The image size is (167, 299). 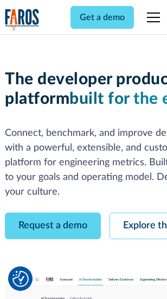 I want to click on img: Revisit consent button, so click(x=21, y=279).